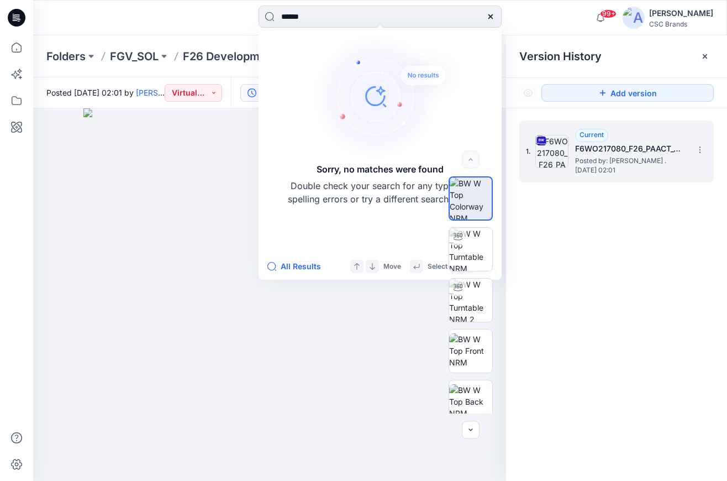 The width and height of the screenshot is (727, 481). I want to click on p: Double check your search for any typos or spelling errors or try a different search term., so click(380, 192).